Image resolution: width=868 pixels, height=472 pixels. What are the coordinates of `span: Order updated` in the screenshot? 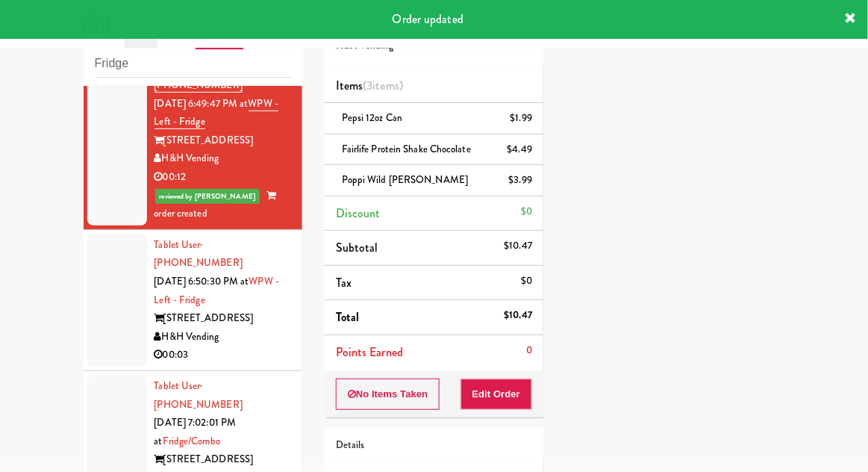 It's located at (428, 18).